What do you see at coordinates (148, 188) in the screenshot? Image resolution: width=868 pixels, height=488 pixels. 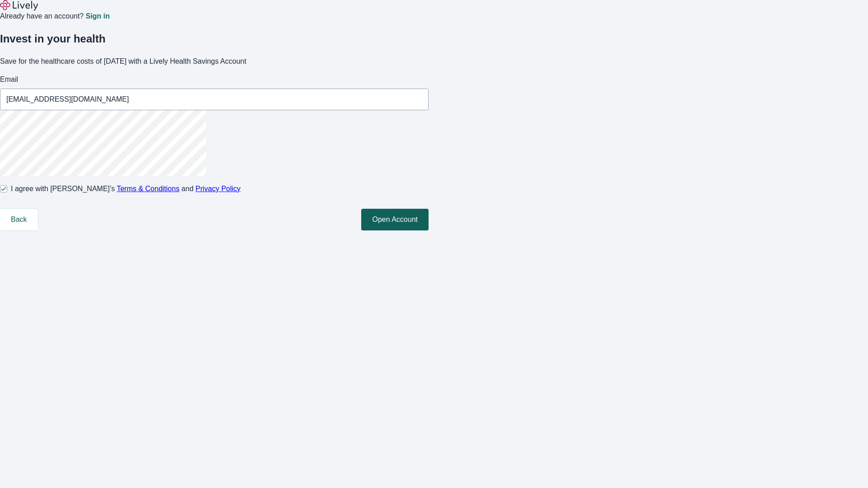 I see `a: Terms & Conditions` at bounding box center [148, 188].